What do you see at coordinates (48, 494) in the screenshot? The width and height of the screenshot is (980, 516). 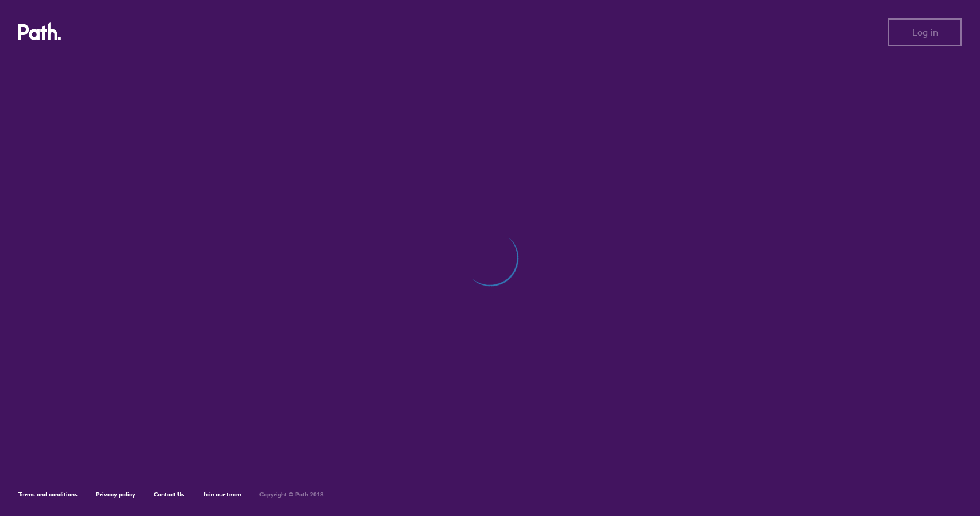 I see `a: Terms and conditions` at bounding box center [48, 494].